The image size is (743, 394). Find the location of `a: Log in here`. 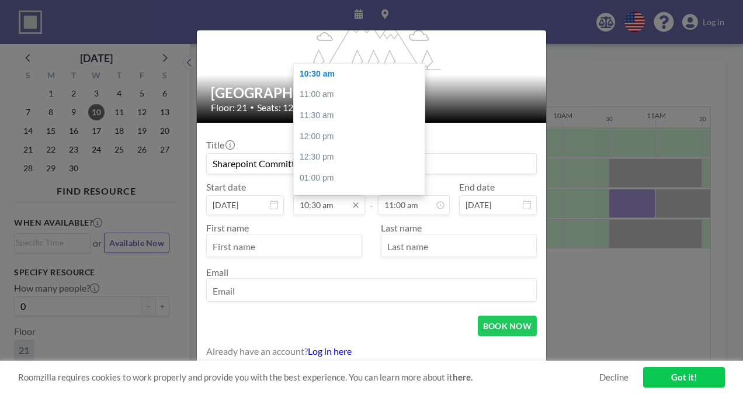

a: Log in here is located at coordinates (329, 351).